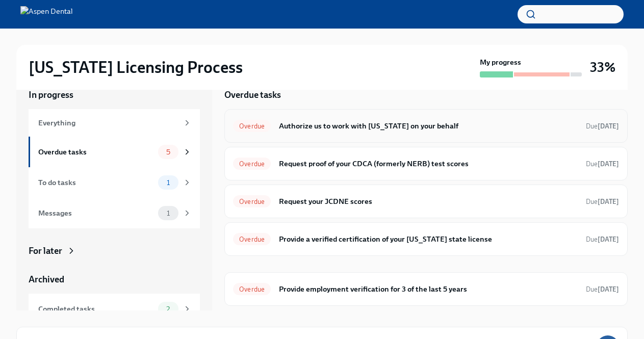  What do you see at coordinates (114, 182) in the screenshot?
I see `a: To do tasks1` at bounding box center [114, 182].